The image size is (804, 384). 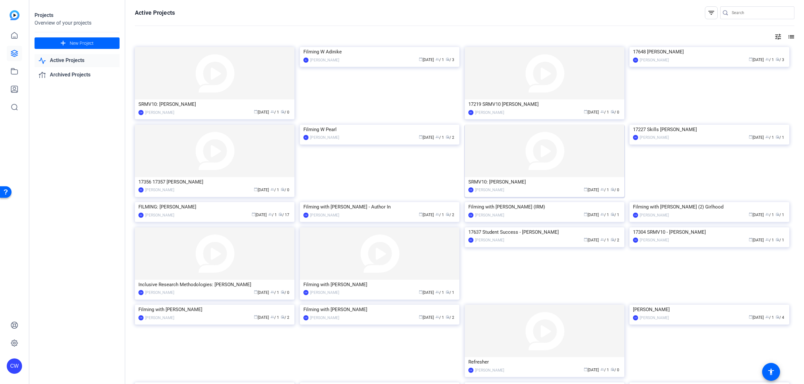 I want to click on div: AL, so click(x=306, y=60).